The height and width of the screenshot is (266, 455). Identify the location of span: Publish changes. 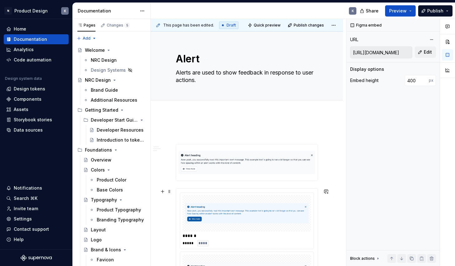
(309, 25).